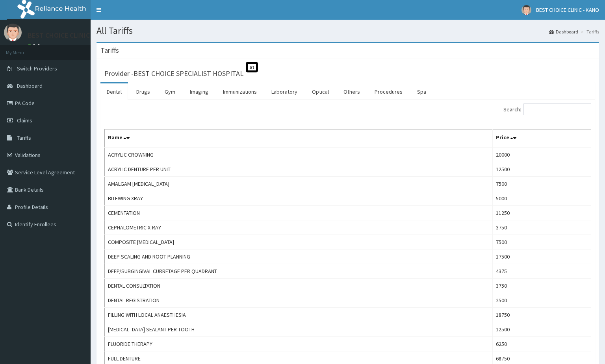 The width and height of the screenshot is (605, 364). What do you see at coordinates (422, 92) in the screenshot?
I see `a: Spa` at bounding box center [422, 92].